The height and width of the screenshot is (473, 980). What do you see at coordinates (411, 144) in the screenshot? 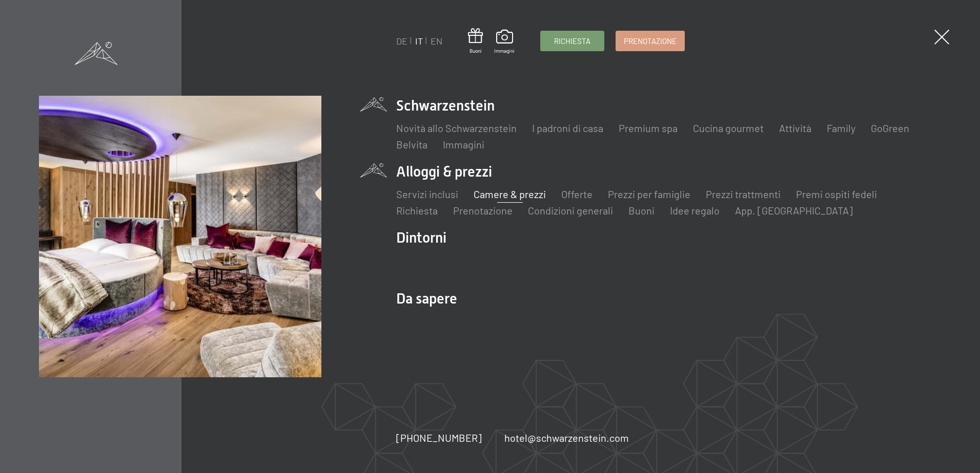
I see `a: Belvita` at bounding box center [411, 144].